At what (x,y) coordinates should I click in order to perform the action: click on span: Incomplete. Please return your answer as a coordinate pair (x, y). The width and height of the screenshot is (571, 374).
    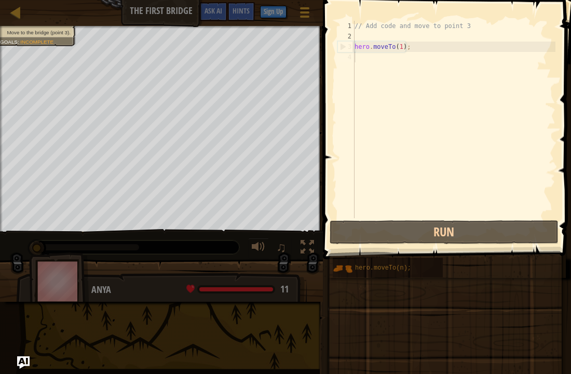
    Looking at the image, I should click on (37, 42).